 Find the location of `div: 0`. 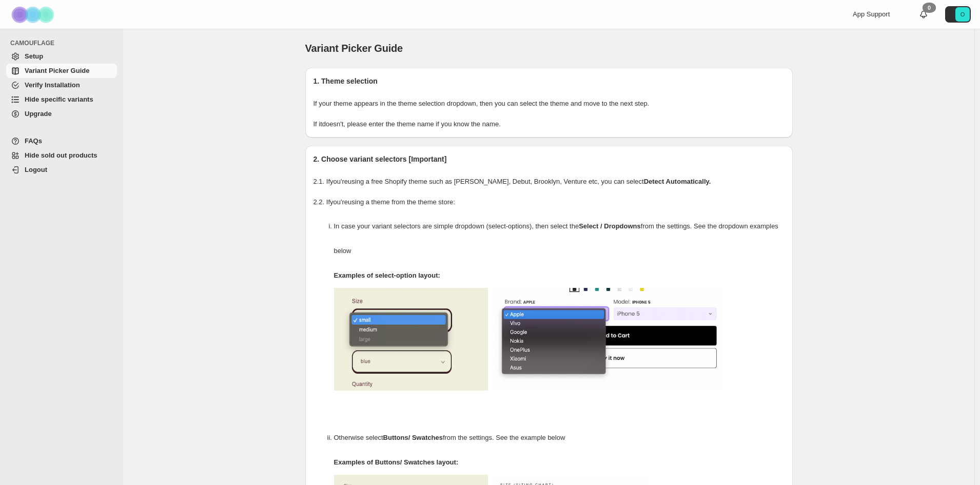

div: 0 is located at coordinates (929, 7).